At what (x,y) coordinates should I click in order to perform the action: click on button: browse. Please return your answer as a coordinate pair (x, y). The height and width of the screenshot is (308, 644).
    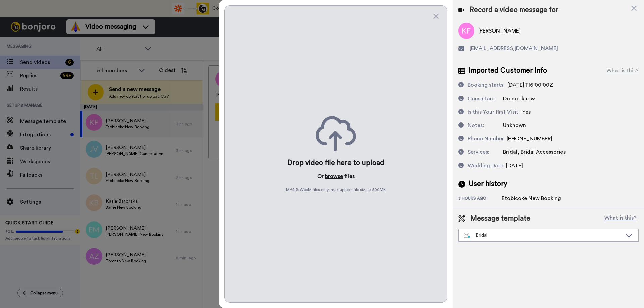
    Looking at the image, I should click on (334, 176).